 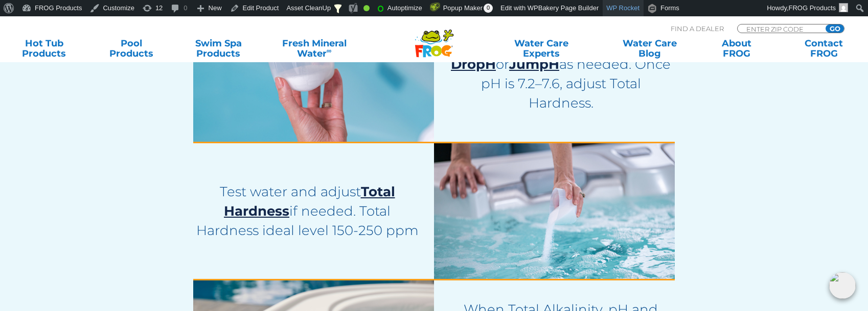 What do you see at coordinates (737, 48) in the screenshot?
I see `a: AboutFROG` at bounding box center [737, 48].